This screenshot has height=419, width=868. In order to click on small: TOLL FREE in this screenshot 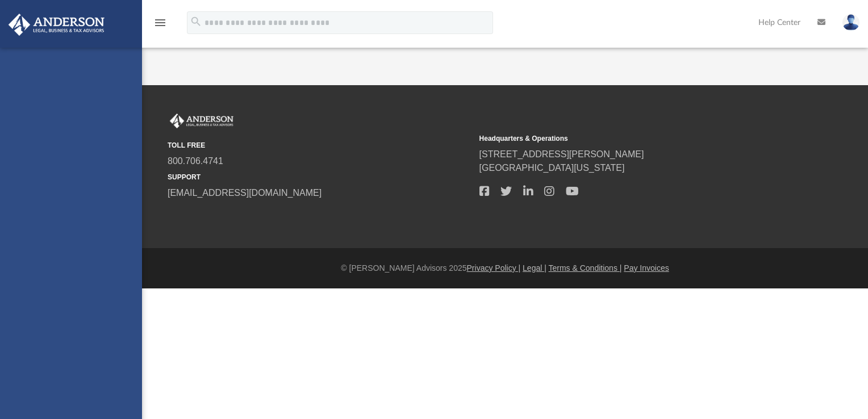, I will do `click(319, 145)`.